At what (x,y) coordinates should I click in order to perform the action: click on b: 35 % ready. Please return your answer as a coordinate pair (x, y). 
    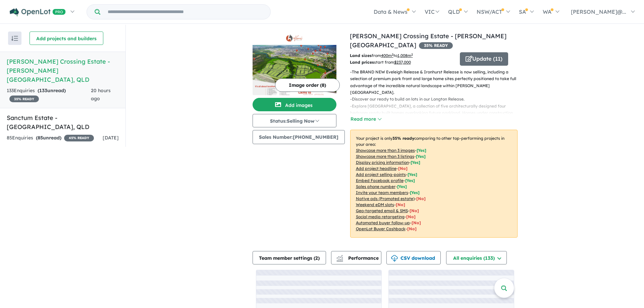
    Looking at the image, I should click on (403, 138).